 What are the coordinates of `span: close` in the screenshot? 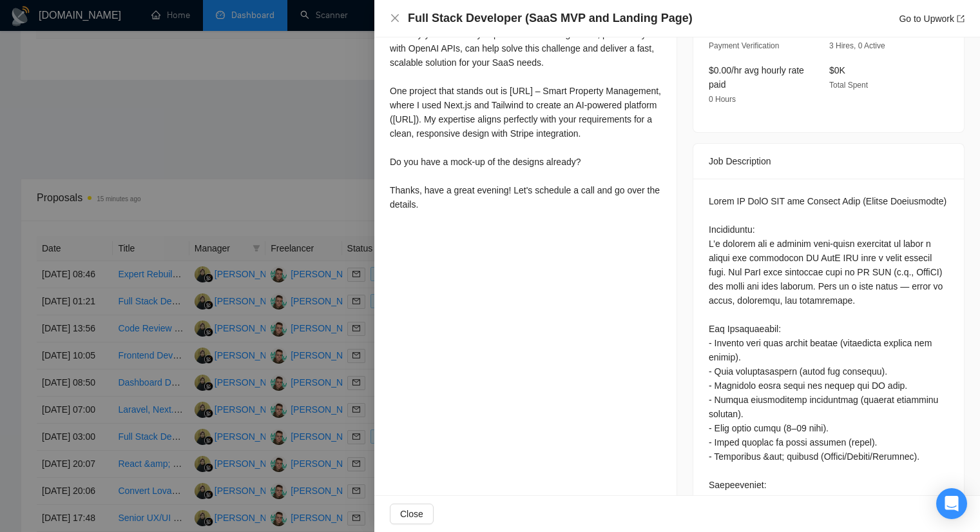 It's located at (395, 18).